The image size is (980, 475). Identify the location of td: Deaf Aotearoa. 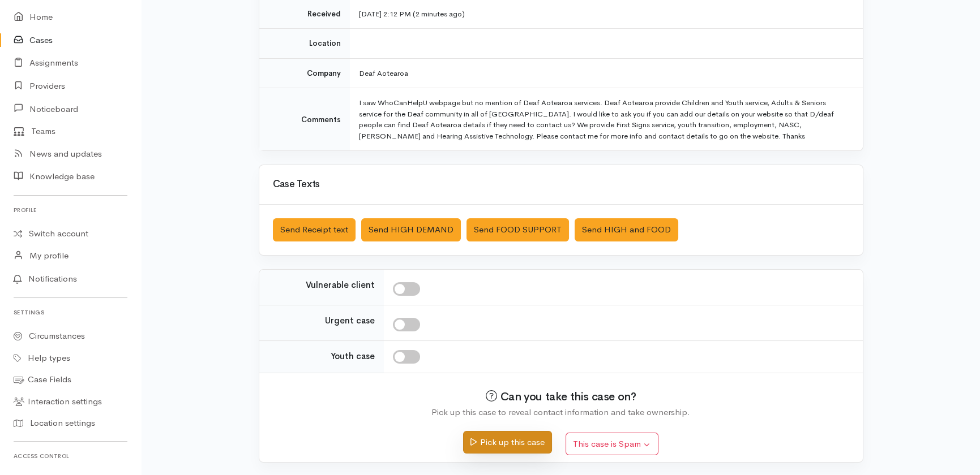
(606, 73).